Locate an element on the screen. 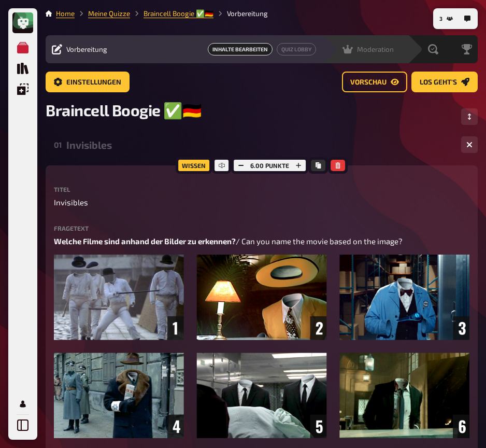 The width and height of the screenshot is (486, 448). button: Einstellungen is located at coordinates (88, 82).